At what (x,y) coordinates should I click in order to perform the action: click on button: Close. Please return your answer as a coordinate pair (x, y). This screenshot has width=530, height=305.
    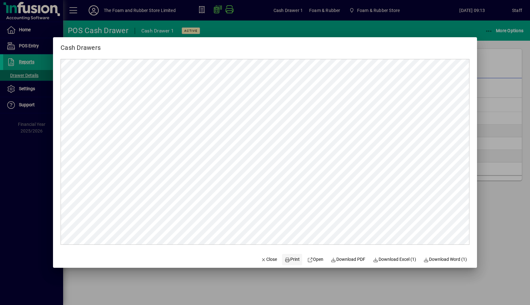
    Looking at the image, I should click on (269, 260).